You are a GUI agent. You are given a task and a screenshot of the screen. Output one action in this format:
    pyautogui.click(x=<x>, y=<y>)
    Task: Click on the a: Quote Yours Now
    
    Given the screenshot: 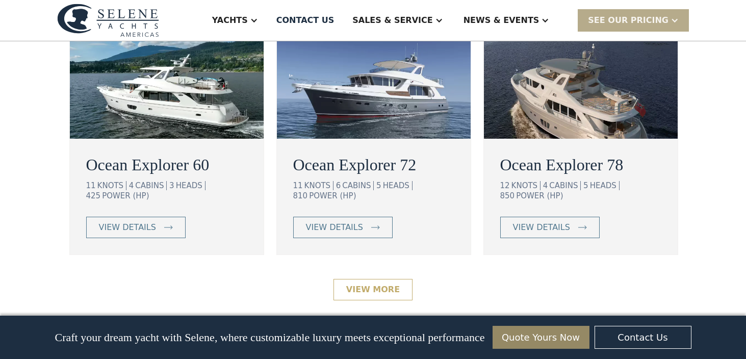 What is the action you would take?
    pyautogui.click(x=541, y=337)
    